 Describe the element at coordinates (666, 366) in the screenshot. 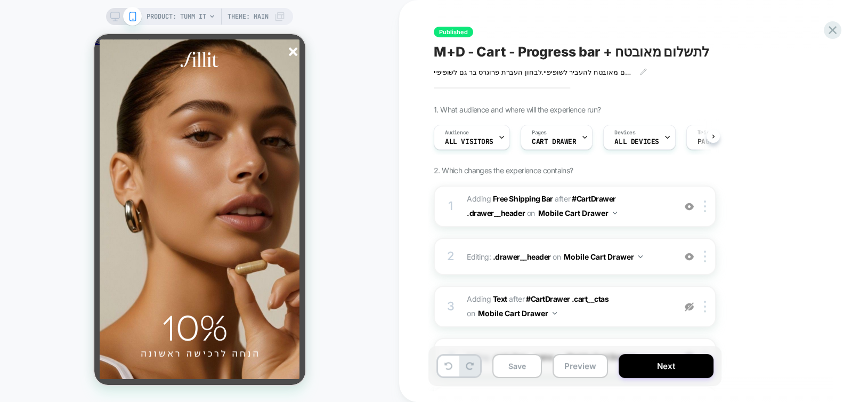

I see `button: Next` at that location.